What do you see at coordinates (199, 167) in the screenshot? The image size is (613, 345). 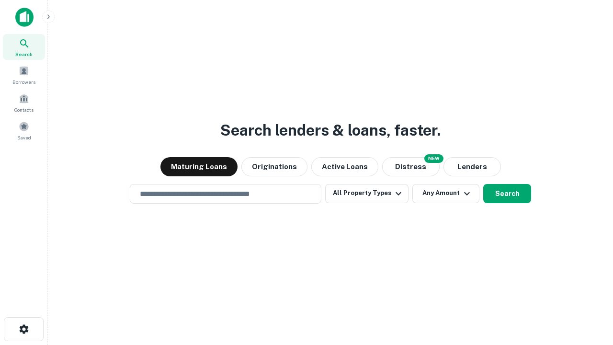 I see `button: Maturing Loans` at bounding box center [199, 167].